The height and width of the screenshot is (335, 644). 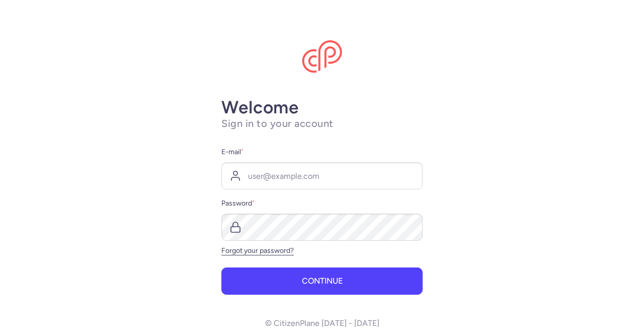 I want to click on input: user@example.com, so click(x=322, y=176).